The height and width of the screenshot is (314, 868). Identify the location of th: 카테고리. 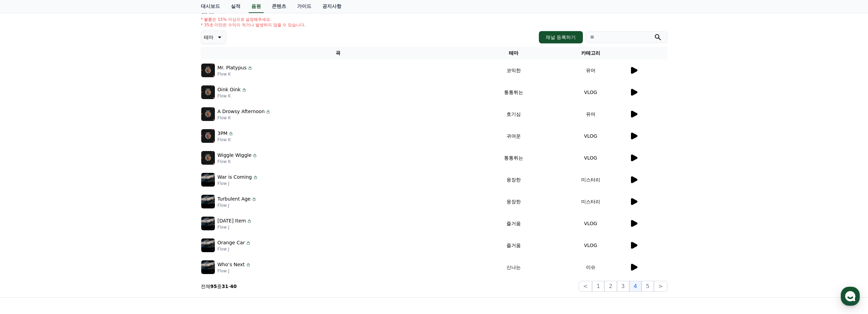
(591, 53).